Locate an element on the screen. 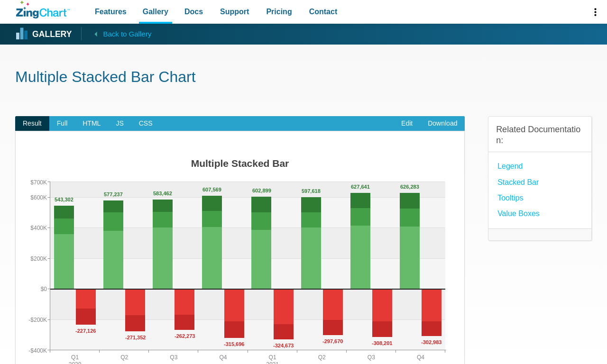 This screenshot has width=607, height=364. span: Pricing is located at coordinates (279, 11).